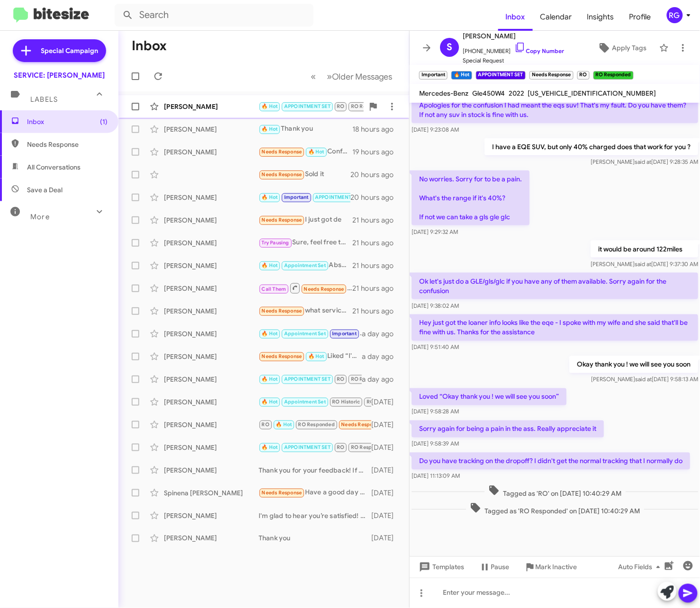  Describe the element at coordinates (315, 516) in the screenshot. I see `div: I'm glad to hear you’re satisfied! If you need any future maintenance or repairs, feel free to re...` at that location.